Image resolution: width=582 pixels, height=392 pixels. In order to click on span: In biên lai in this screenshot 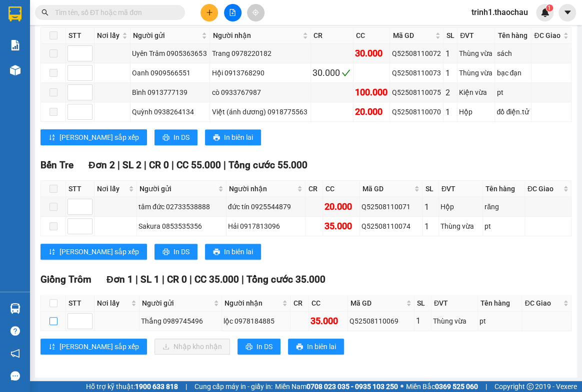, I will do `click(322, 346)`.